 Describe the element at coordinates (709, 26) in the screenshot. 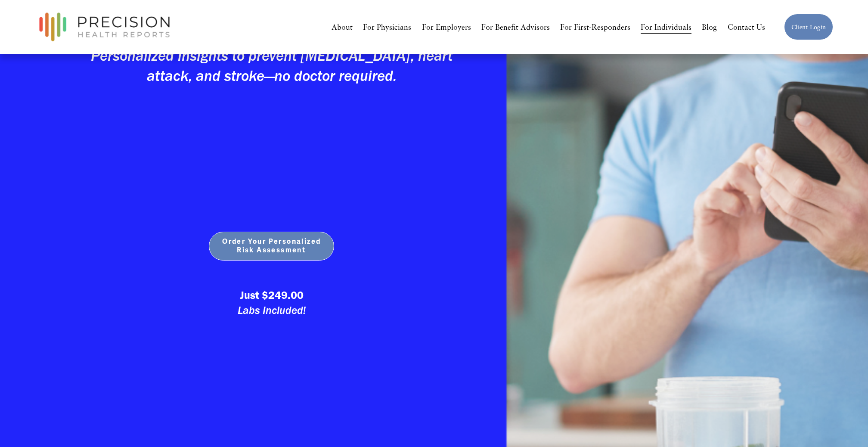

I see `a: Blog` at that location.